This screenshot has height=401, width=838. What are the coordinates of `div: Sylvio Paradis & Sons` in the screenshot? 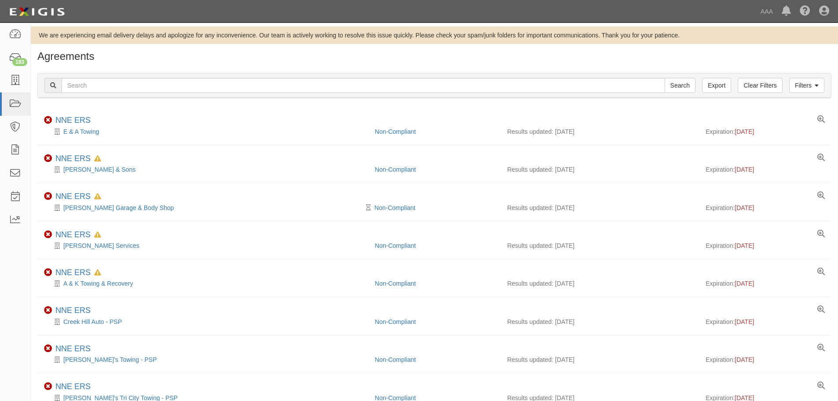 It's located at (206, 169).